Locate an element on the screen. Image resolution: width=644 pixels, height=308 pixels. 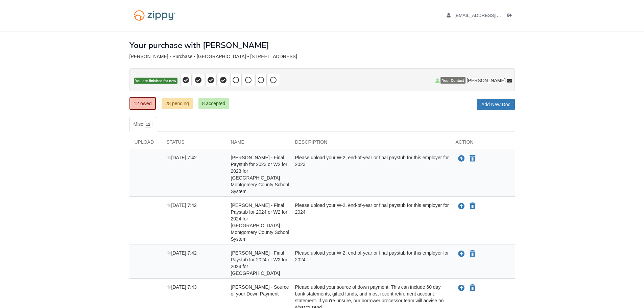
div: Name is located at coordinates (258, 144).